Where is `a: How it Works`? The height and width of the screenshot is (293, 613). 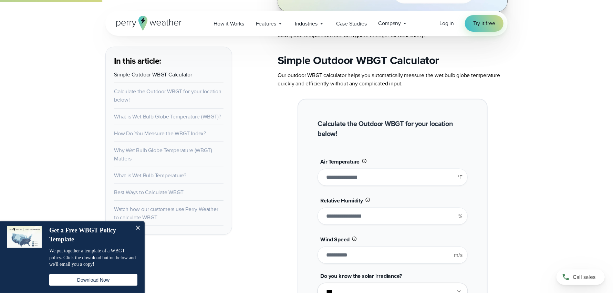 a: How it Works is located at coordinates (229, 23).